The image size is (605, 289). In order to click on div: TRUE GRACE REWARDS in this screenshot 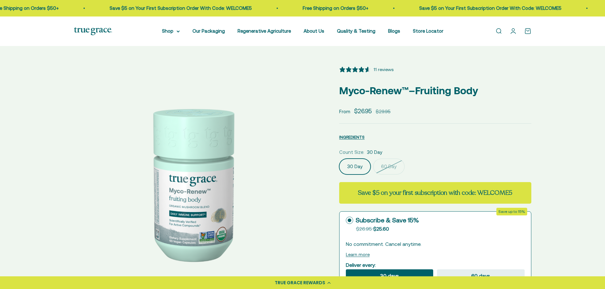, I will do `click(300, 283)`.